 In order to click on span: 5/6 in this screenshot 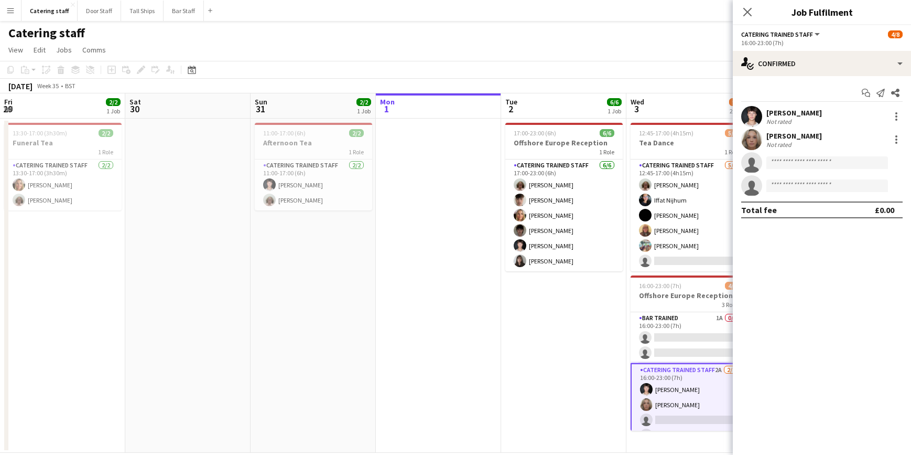, I will do `click(733, 133)`.